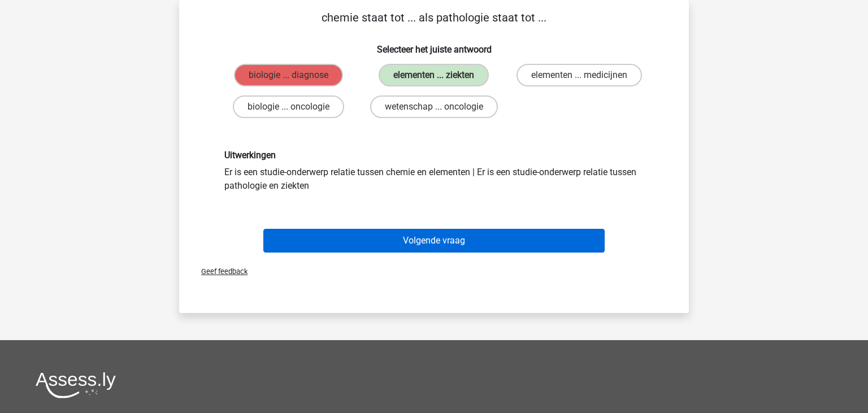  What do you see at coordinates (76, 385) in the screenshot?
I see `img: Assessly logo` at bounding box center [76, 385].